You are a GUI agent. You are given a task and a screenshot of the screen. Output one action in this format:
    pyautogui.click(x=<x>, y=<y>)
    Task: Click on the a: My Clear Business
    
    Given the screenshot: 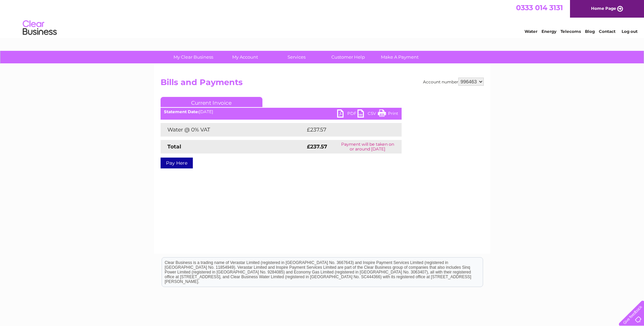 What is the action you would take?
    pyautogui.click(x=193, y=57)
    